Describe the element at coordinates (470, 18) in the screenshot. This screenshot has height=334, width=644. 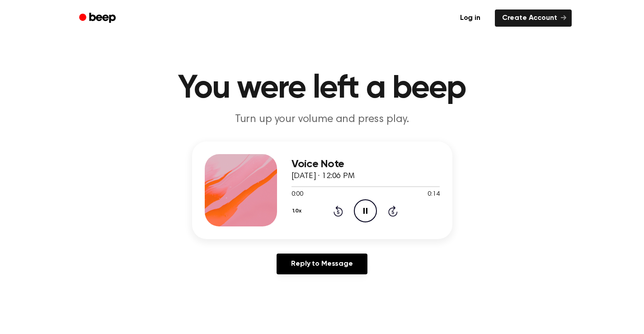
I see `a: Log in` at that location.